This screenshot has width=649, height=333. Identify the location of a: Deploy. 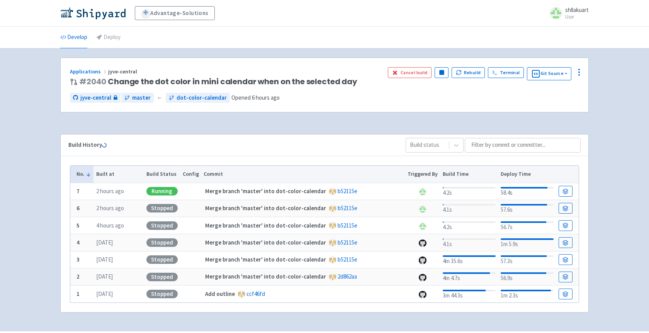
(109, 37).